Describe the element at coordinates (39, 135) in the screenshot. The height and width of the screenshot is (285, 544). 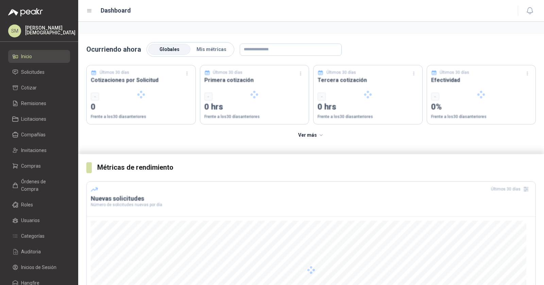
I see `a: Compañías` at that location.